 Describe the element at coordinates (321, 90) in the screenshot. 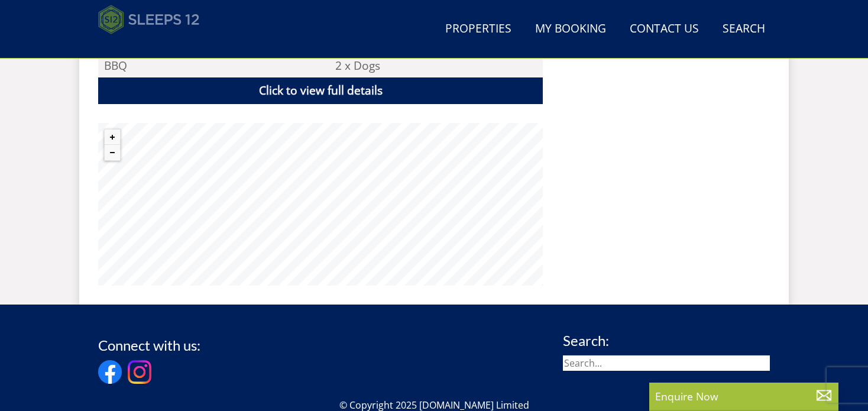

I see `a: Click to view full details` at that location.